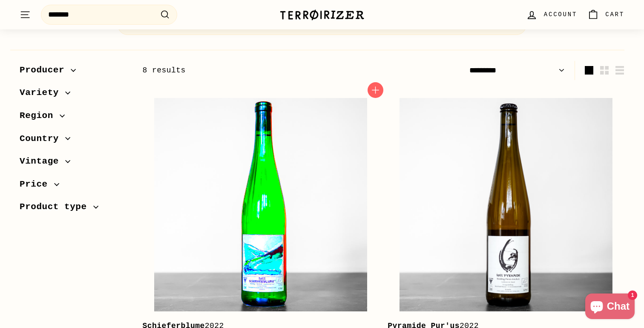 This screenshot has height=328, width=644. Describe the element at coordinates (40, 116) in the screenshot. I see `span: Region` at that location.